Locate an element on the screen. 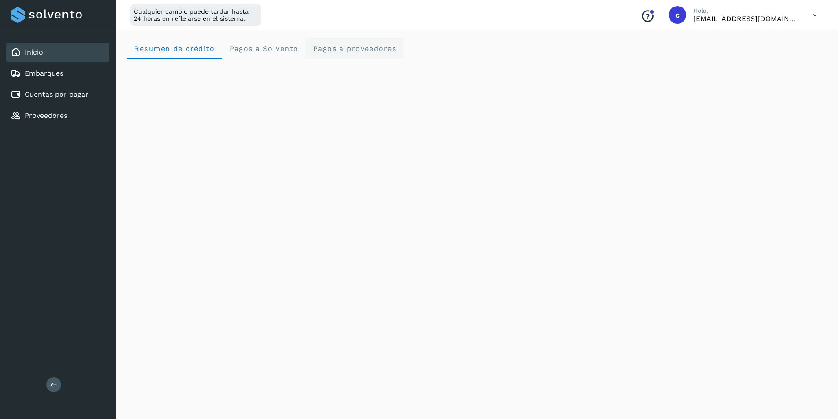 This screenshot has width=838, height=419. span: Resumen de crédito is located at coordinates (174, 48).